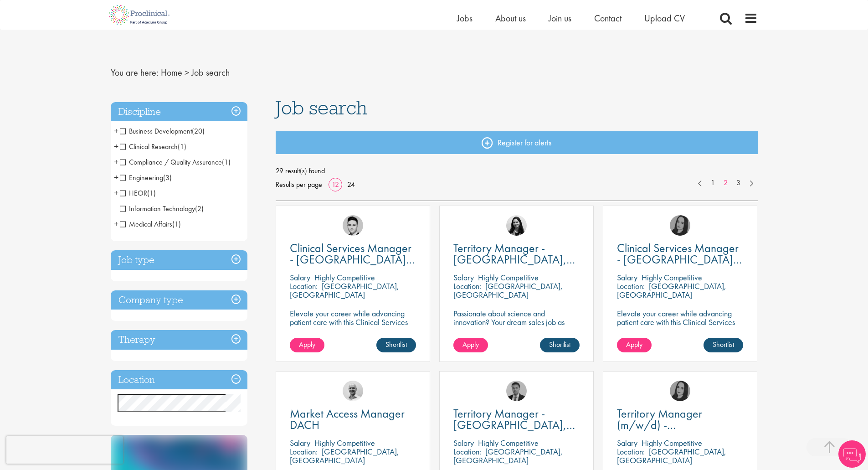  Describe the element at coordinates (135, 73) in the screenshot. I see `span: You are here:` at that location.